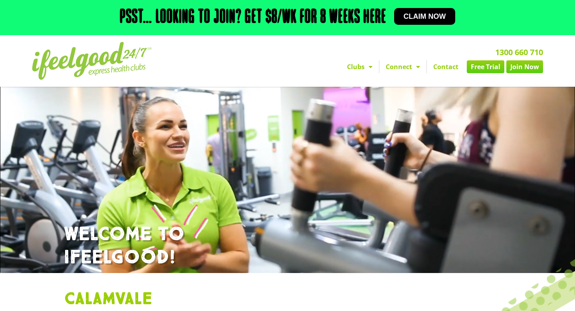  Describe the element at coordinates (288, 299) in the screenshot. I see `h1: Calamvale` at that location.